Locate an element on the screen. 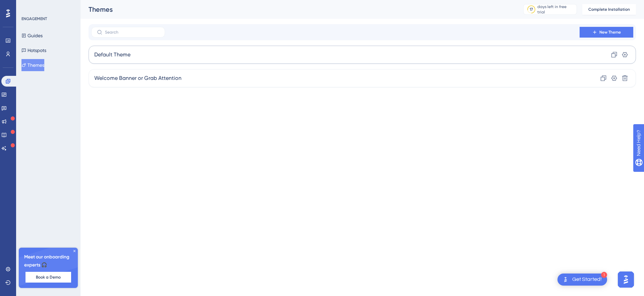 The height and width of the screenshot is (296, 644). button: Guides is located at coordinates (32, 35).